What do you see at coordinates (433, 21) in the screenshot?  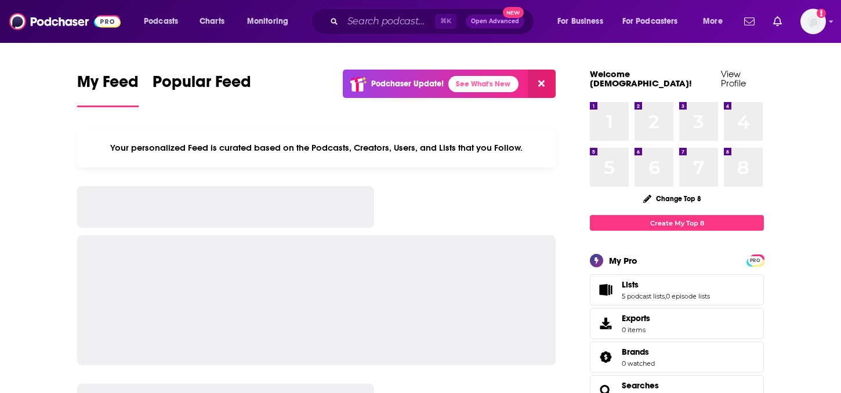 I see `div: Search podcasts, credits, & more...` at bounding box center [433, 21].